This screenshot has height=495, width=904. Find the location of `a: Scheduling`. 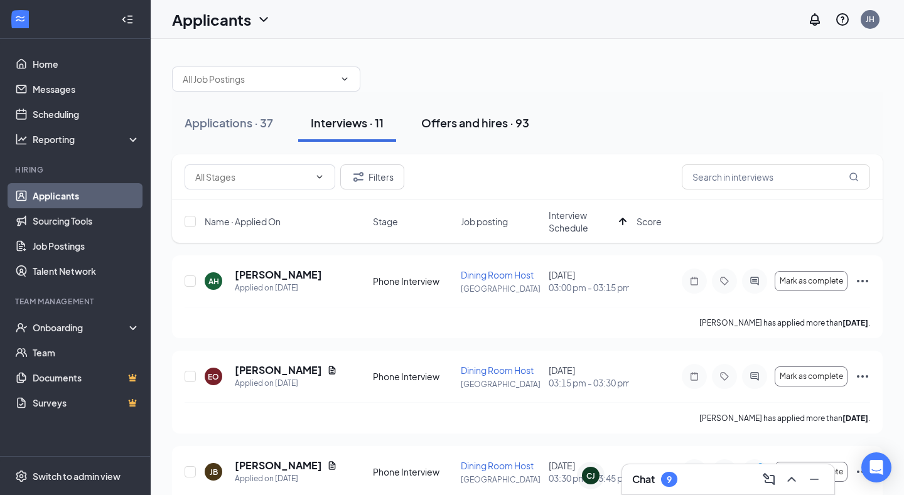

a: Scheduling is located at coordinates (86, 114).